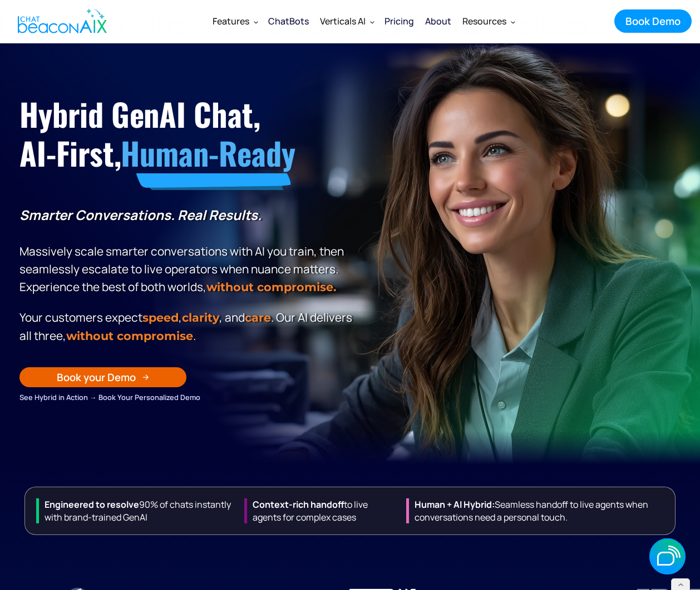  Describe the element at coordinates (207, 152) in the screenshot. I see `span: Human-Ready` at that location.